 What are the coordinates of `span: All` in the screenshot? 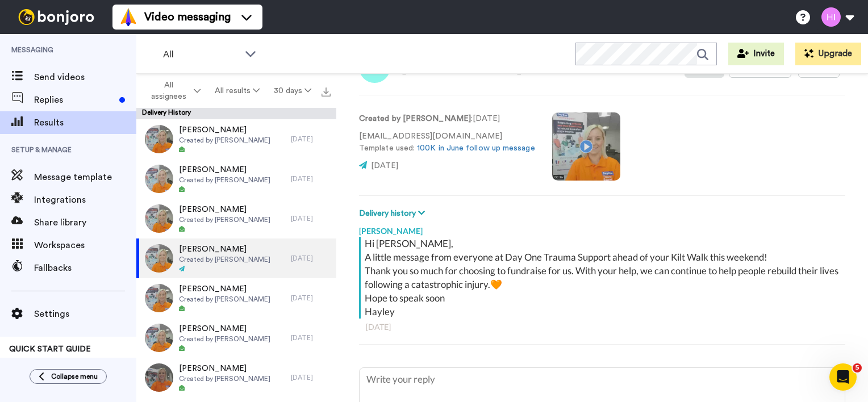 It's located at (201, 54).